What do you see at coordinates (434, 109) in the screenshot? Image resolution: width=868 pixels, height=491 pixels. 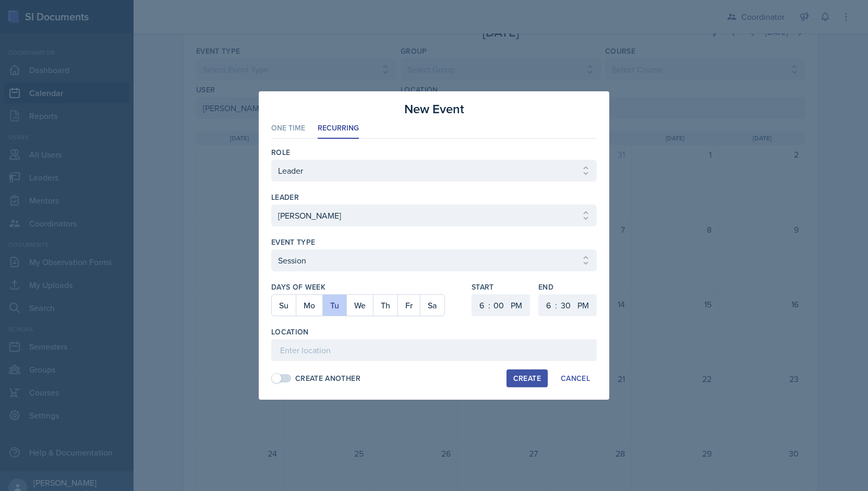 I see `h3: New Event` at bounding box center [434, 109].